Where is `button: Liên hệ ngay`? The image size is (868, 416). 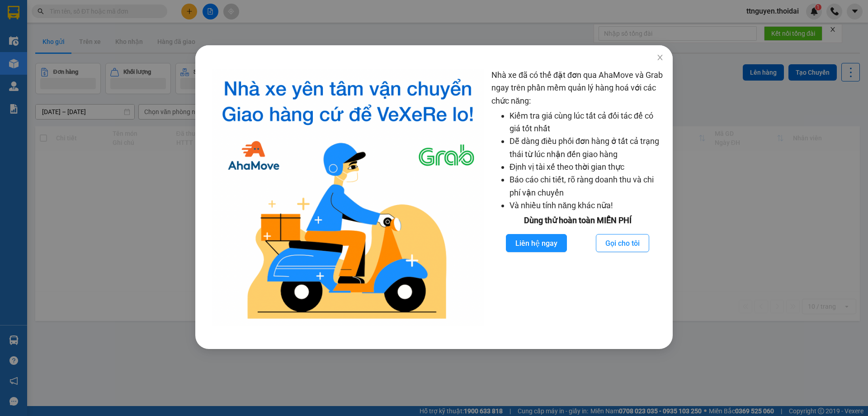
button: Liên hệ ngay is located at coordinates (536, 243).